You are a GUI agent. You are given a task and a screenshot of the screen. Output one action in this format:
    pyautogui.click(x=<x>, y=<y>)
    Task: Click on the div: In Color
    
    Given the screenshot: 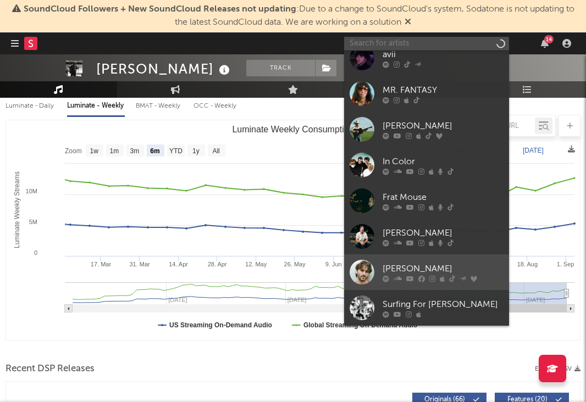 What is the action you would take?
    pyautogui.click(x=443, y=162)
    